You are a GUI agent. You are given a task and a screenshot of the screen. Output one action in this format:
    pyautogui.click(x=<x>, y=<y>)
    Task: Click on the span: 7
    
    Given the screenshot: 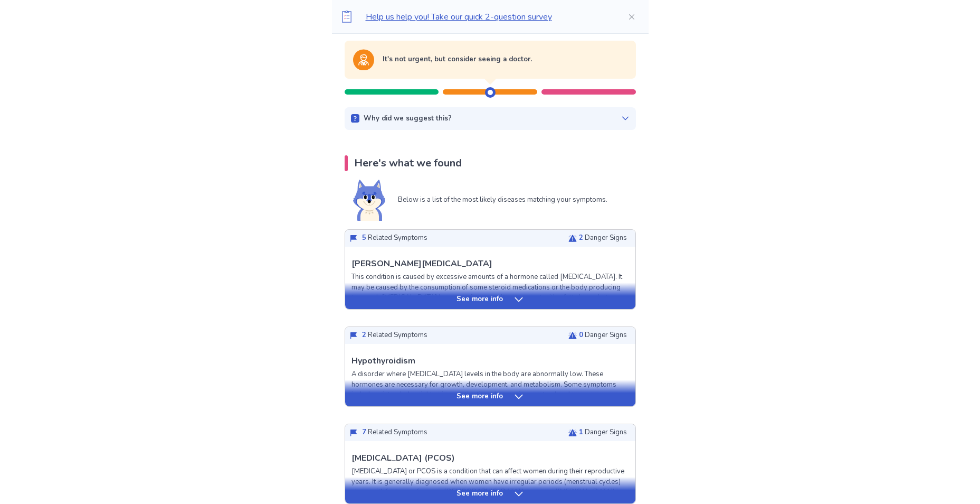 What is the action you would take?
    pyautogui.click(x=364, y=432)
    